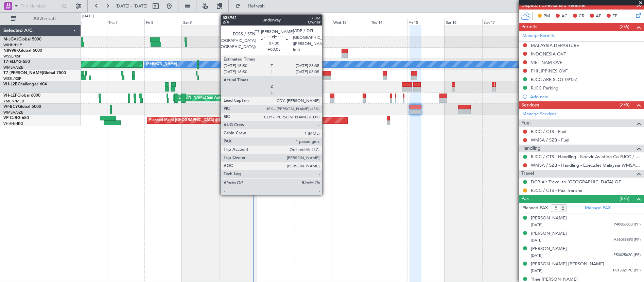 This screenshot has width=644, height=282. Describe the element at coordinates (238, 22) in the screenshot. I see `div: Sun 10` at that location.